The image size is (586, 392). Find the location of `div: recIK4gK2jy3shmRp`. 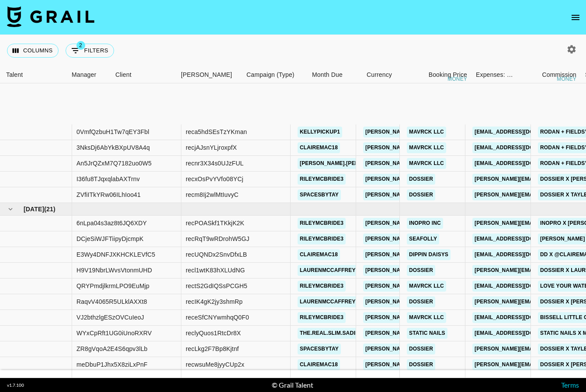

div: recIK4gK2jy3shmRp is located at coordinates (214, 302).